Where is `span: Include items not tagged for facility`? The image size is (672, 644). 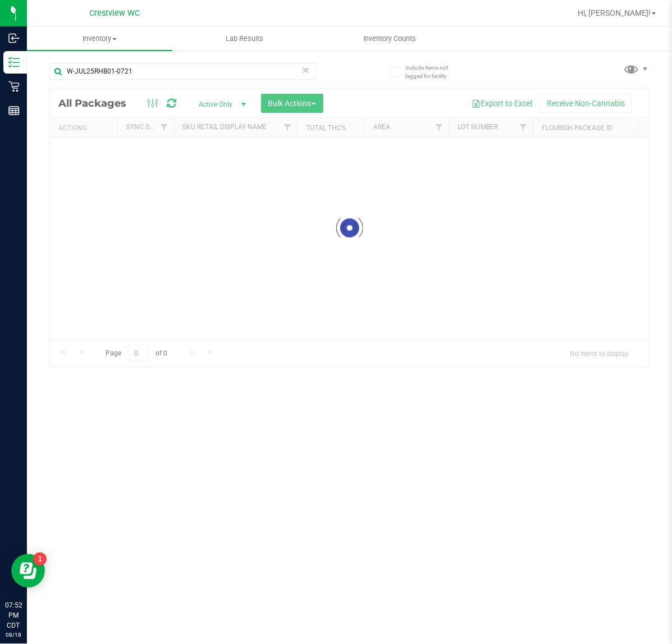 span: Include items not tagged for facility is located at coordinates (434, 72).